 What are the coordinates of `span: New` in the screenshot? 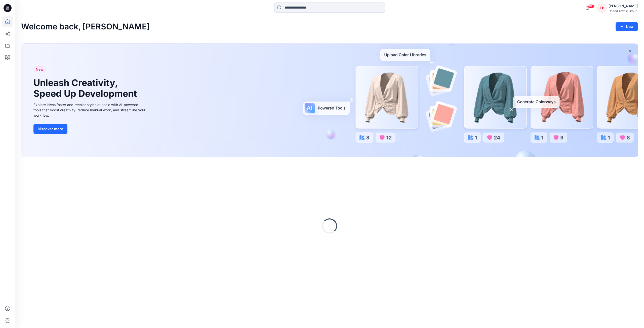 It's located at (39, 70).